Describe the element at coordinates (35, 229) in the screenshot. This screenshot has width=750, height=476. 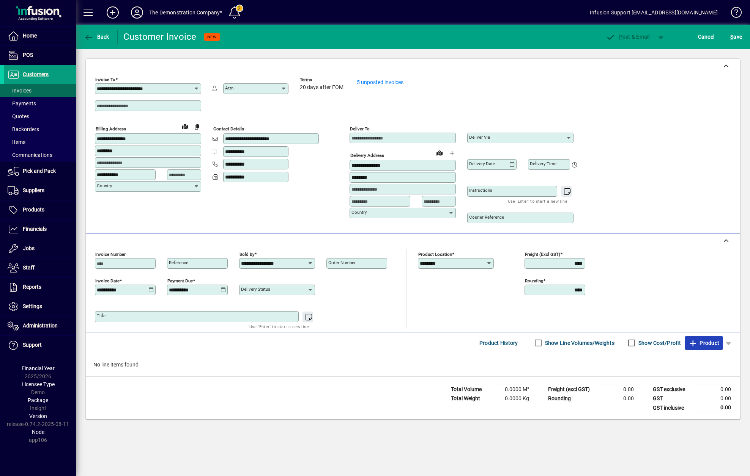
I see `span: Financials` at that location.